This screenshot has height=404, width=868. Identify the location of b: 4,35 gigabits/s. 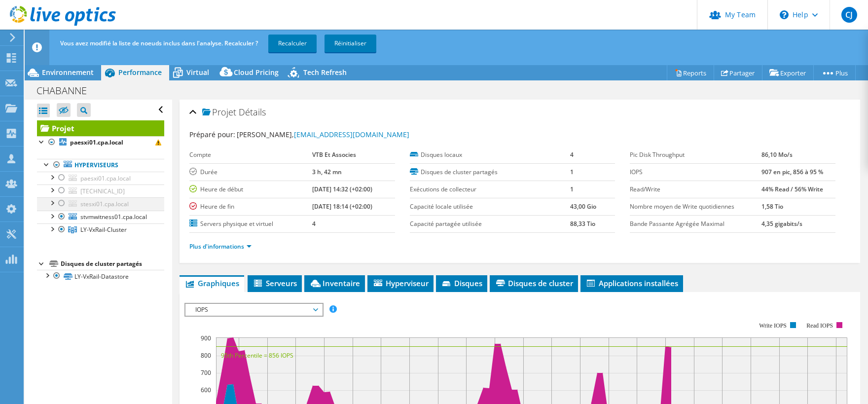
(781, 224).